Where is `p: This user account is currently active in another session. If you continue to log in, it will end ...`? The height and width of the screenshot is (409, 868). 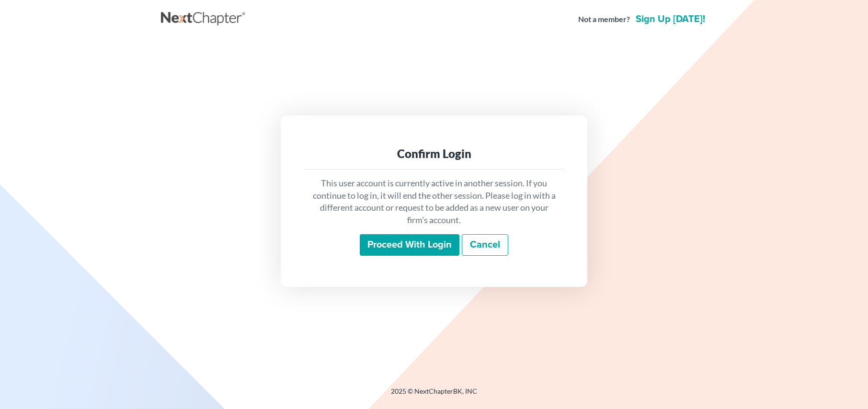 p: This user account is currently active in another session. If you continue to log in, it will end ... is located at coordinates (434, 202).